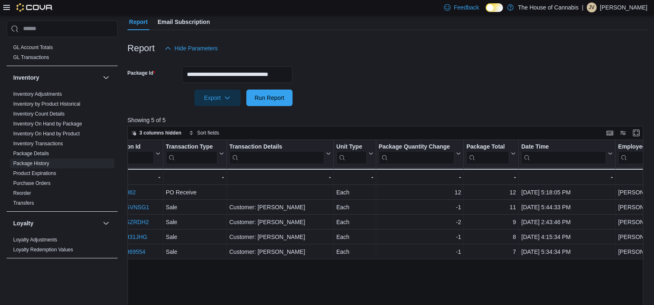  What do you see at coordinates (35, 7) in the screenshot?
I see `img: Cova` at bounding box center [35, 7].